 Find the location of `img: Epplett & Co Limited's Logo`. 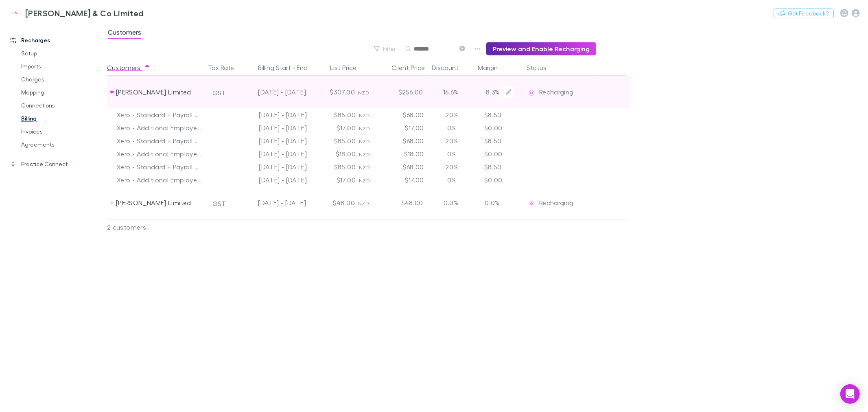

img: Epplett & Co Limited's Logo is located at coordinates (15, 13).